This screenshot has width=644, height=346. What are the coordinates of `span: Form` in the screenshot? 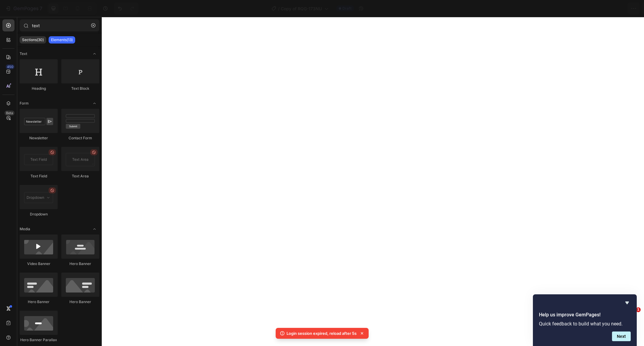 It's located at (24, 103).